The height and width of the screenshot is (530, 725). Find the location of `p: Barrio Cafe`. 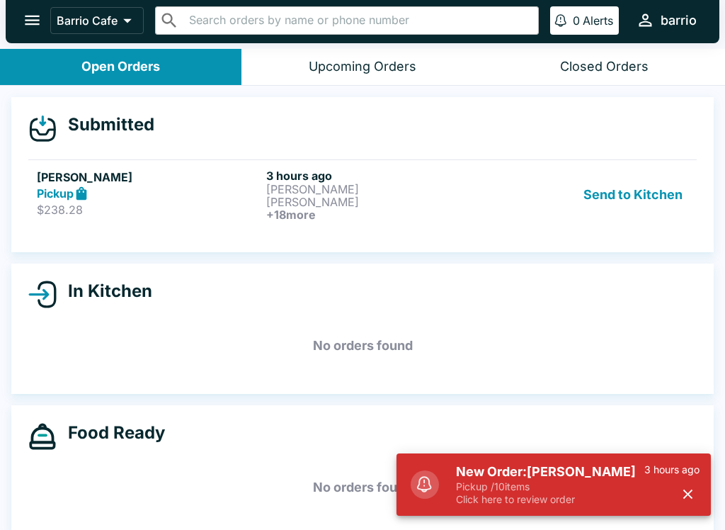

p: Barrio Cafe is located at coordinates (87, 21).